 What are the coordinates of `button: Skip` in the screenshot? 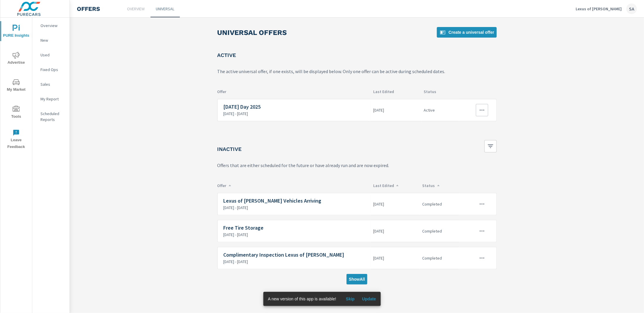 It's located at (351, 299).